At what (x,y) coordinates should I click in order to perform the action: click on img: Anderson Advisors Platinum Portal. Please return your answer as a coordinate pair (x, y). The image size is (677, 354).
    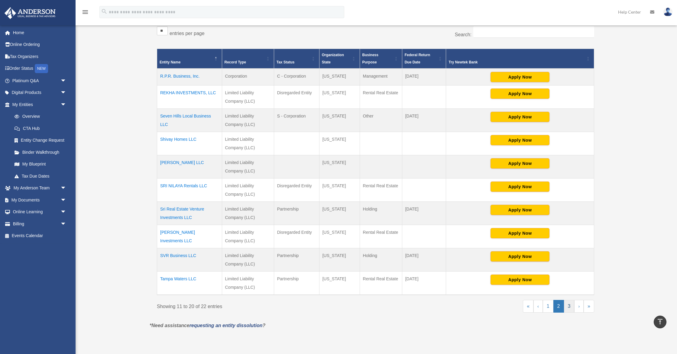
    Looking at the image, I should click on (30, 13).